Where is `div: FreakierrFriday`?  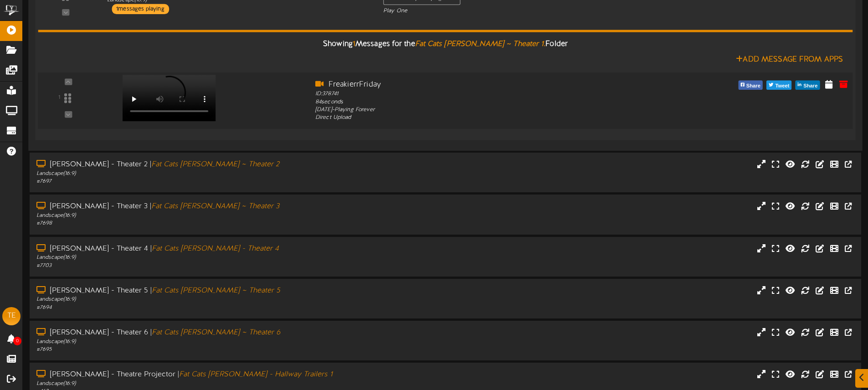
div: FreakierrFriday is located at coordinates (480, 84).